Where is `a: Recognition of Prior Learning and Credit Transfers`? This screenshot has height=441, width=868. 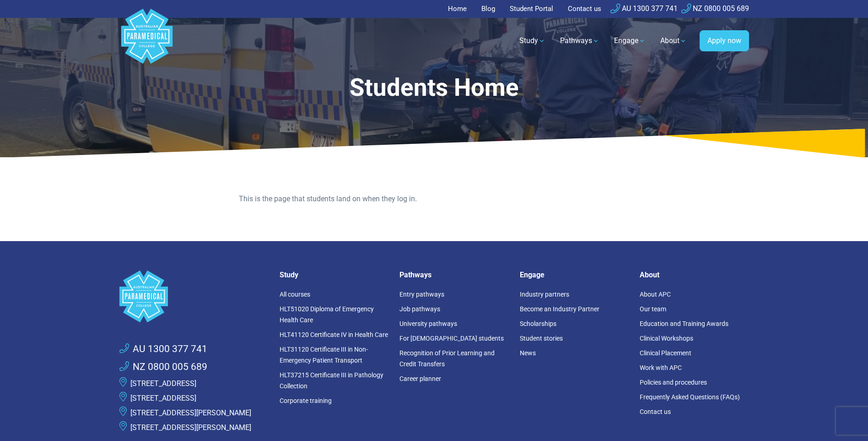
a: Recognition of Prior Learning and Credit Transfers is located at coordinates (447, 358).